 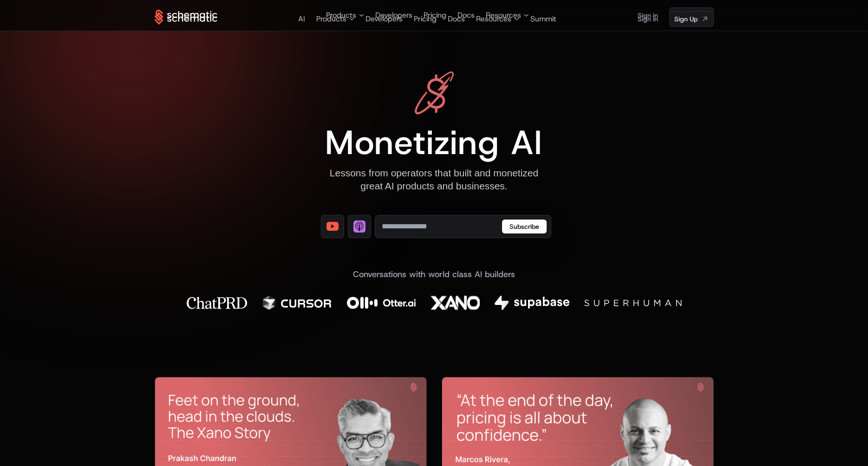 What do you see at coordinates (381, 303) in the screenshot?
I see `img: Otter AI` at bounding box center [381, 303].